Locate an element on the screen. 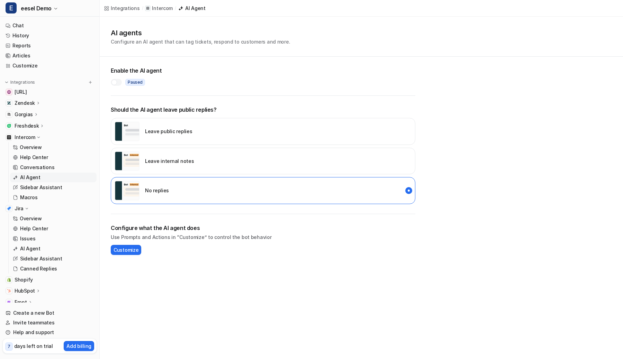 The height and width of the screenshot is (359, 623). p: days left on trial is located at coordinates (34, 346).